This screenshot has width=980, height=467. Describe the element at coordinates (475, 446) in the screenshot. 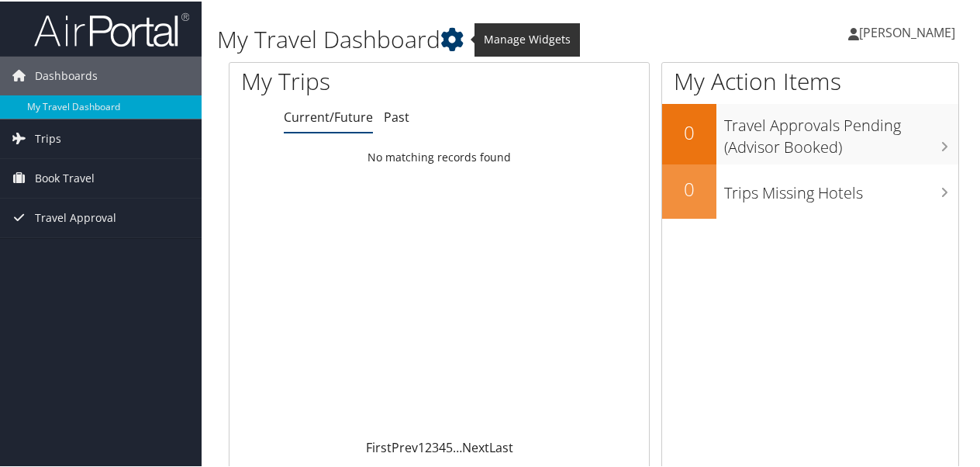

I see `a: Next` at that location.